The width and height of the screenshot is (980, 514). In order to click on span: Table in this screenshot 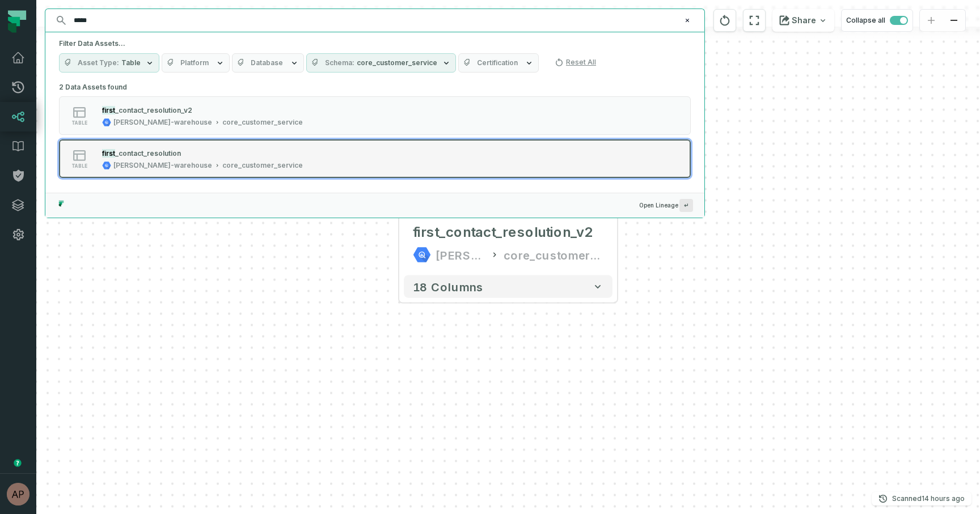, I will do `click(131, 63)`.